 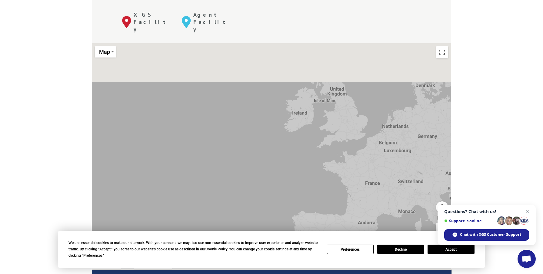 I want to click on p: XGS Facility, so click(x=153, y=22).